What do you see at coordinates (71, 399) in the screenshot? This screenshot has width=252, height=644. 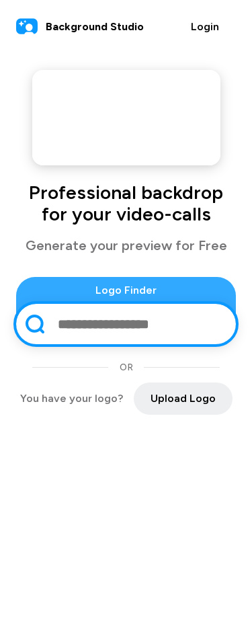 I see `span: You have your logo?` at bounding box center [71, 399].